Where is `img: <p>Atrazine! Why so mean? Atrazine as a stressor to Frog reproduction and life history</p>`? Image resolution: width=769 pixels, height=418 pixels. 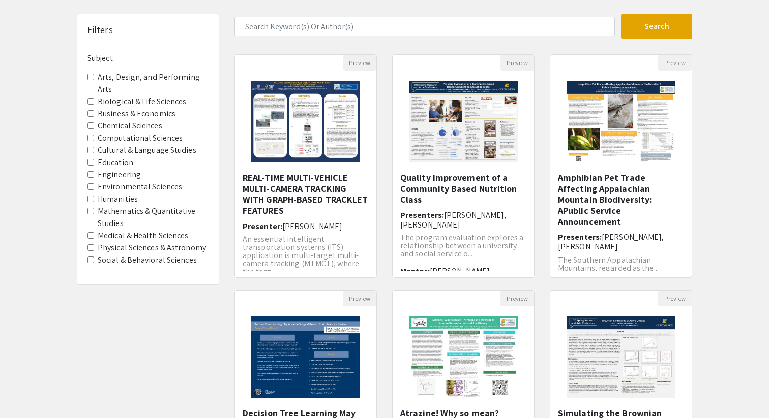
img: <p>Atrazine! Why so mean? Atrazine as a stressor to Frog reproduction and life history</p> is located at coordinates (463, 357).